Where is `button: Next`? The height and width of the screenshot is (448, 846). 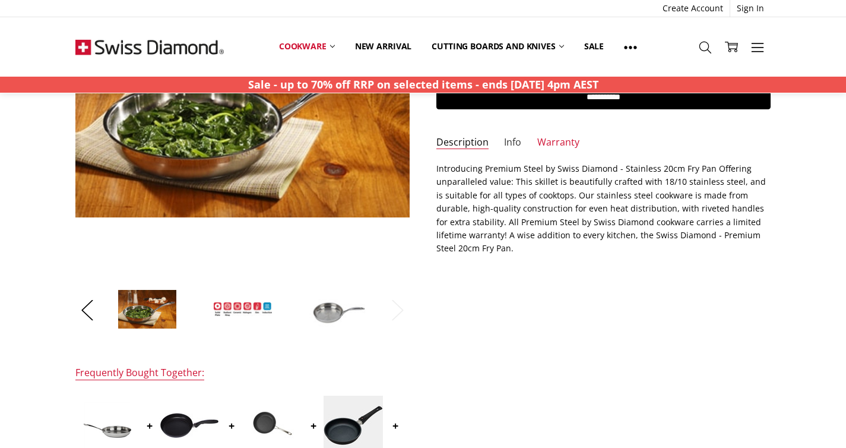 button: Next is located at coordinates (398, 309).